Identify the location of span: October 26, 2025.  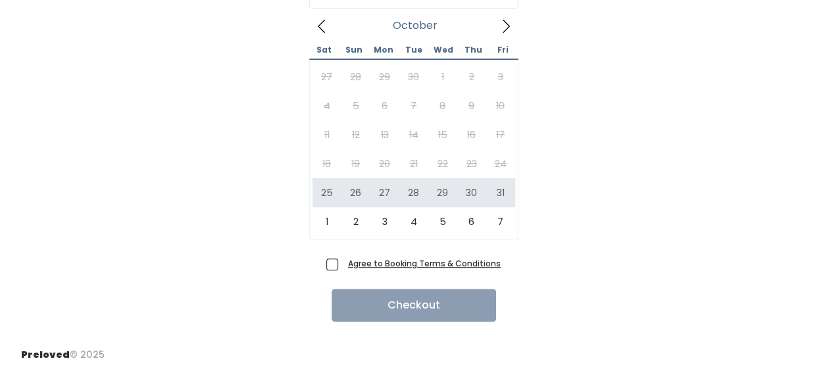
(356, 193).